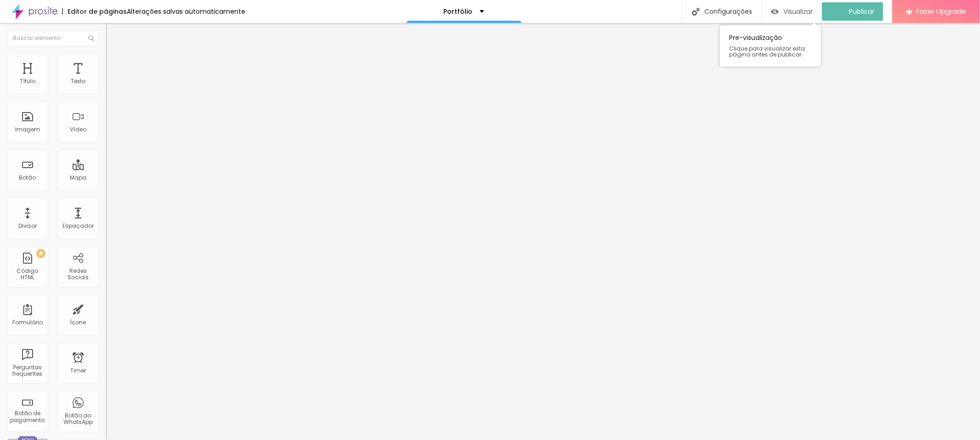  What do you see at coordinates (791, 12) in the screenshot?
I see `button: Visualizar` at bounding box center [791, 12].